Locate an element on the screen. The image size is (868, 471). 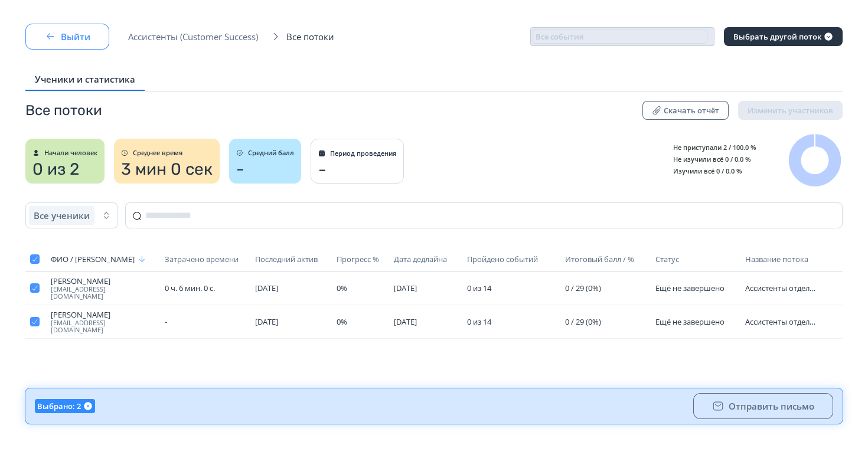
span: Название потока is located at coordinates (776, 259).